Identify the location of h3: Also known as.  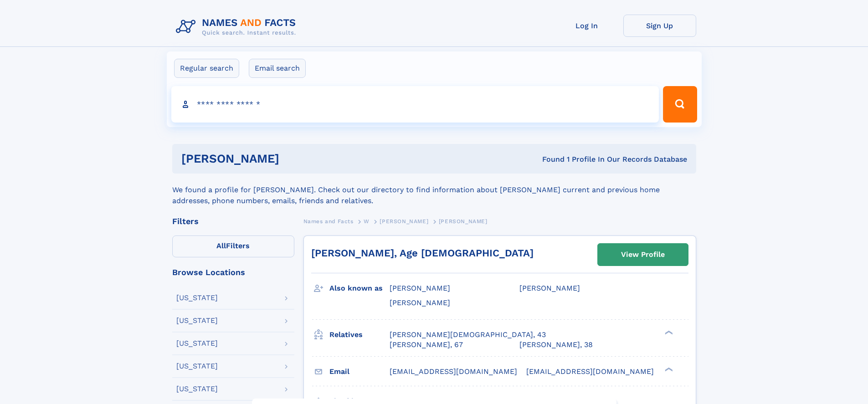
(359, 288).